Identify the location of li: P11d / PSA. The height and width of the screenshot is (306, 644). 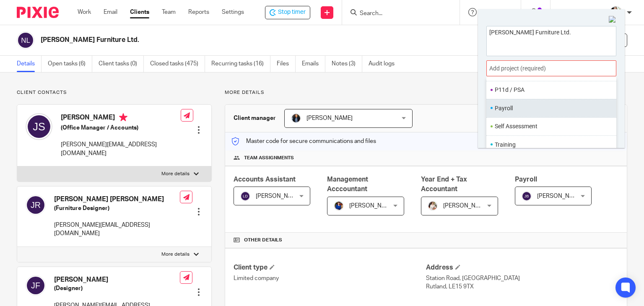
(549, 90).